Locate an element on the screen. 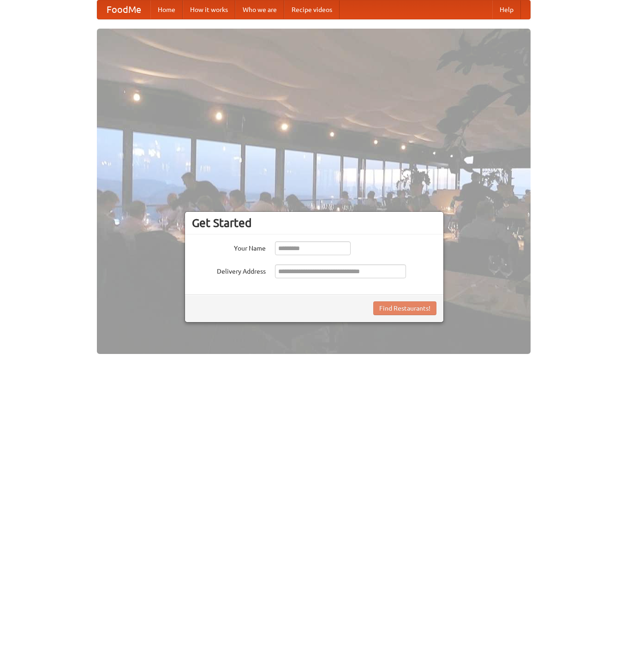 The image size is (627, 653). button: Find Restaurants! is located at coordinates (404, 308).